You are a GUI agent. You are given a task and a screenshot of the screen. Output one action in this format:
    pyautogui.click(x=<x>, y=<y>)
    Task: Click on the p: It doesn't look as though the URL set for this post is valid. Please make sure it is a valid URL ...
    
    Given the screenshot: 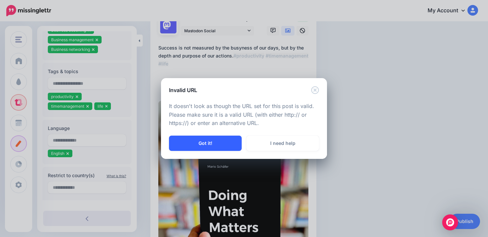 What is the action you would take?
    pyautogui.click(x=244, y=115)
    